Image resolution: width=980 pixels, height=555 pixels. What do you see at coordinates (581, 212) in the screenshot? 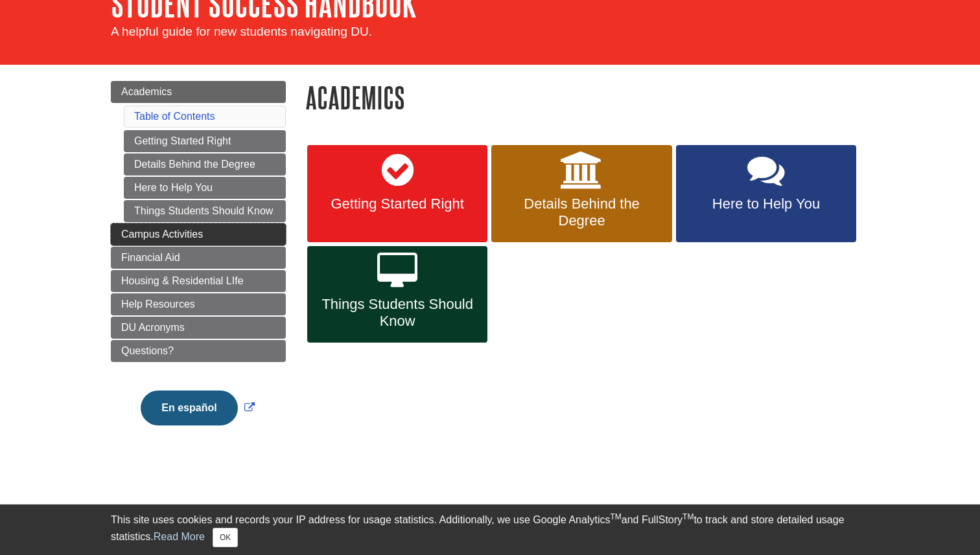
I see `span: Details Behind the Degree` at bounding box center [581, 212].